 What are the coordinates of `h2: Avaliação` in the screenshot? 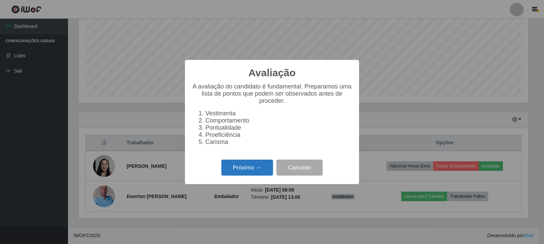 It's located at (272, 73).